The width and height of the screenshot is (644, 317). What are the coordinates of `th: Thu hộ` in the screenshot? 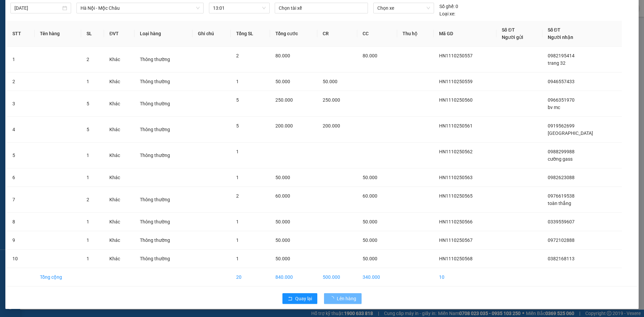 It's located at (415, 34).